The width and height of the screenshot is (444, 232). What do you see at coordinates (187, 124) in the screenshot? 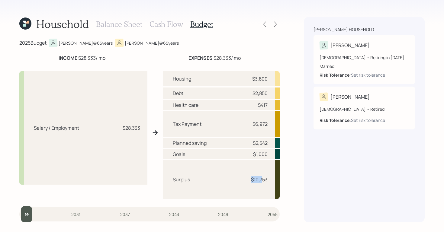
I see `div: Tax Payment` at bounding box center [187, 124].